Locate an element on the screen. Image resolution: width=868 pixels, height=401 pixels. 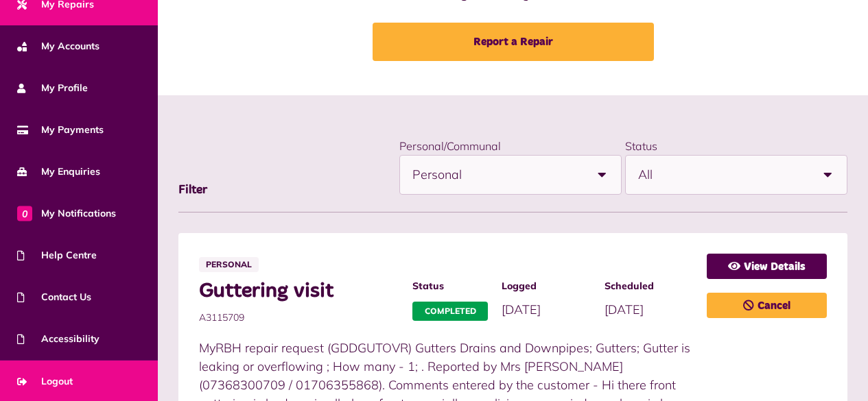
span: 0 is located at coordinates (25, 213).